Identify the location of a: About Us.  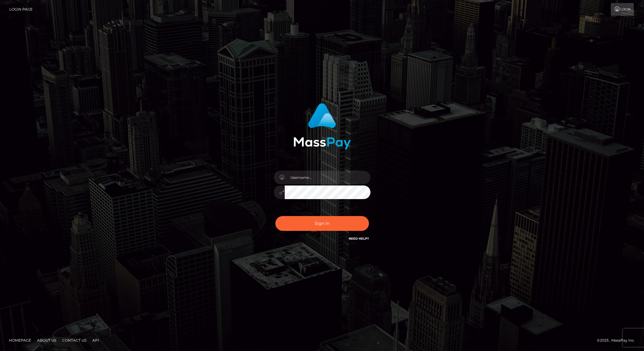
(46, 340).